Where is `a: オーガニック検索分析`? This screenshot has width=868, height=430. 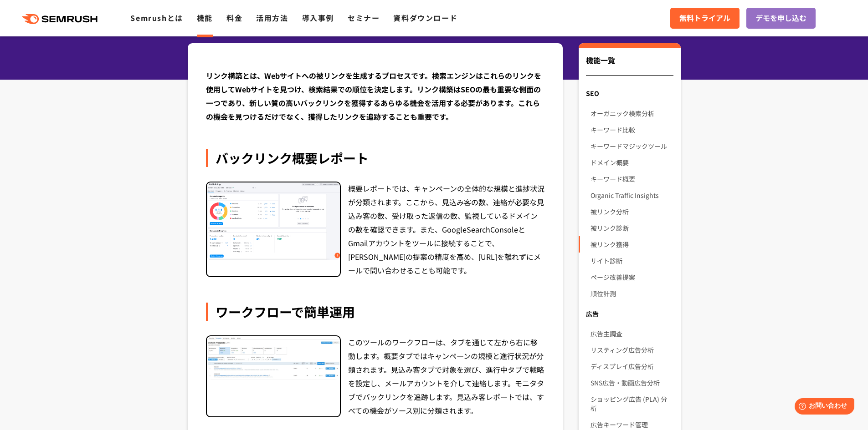 a: オーガニック検索分析 is located at coordinates (631, 113).